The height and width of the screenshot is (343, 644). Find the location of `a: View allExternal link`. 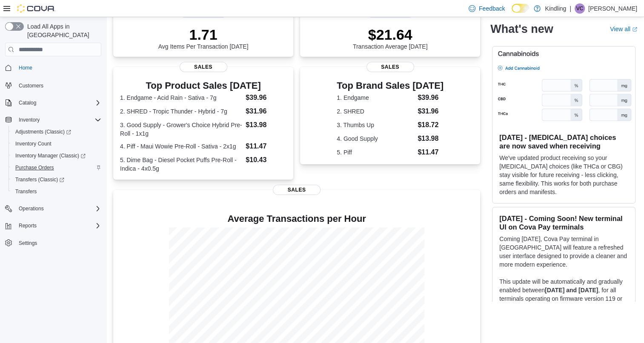

a: View allExternal link is located at coordinates (623, 29).